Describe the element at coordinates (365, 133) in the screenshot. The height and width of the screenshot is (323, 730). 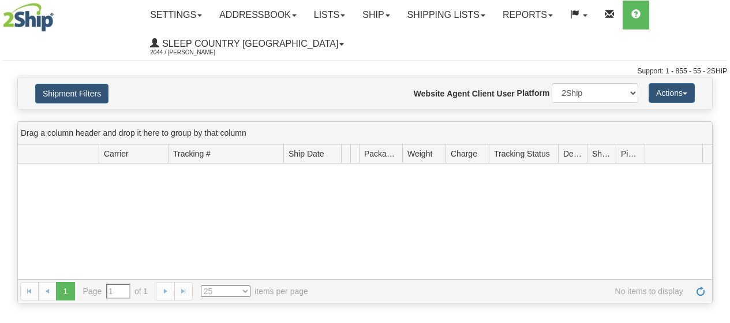
I see `div: grid grouping header` at that location.